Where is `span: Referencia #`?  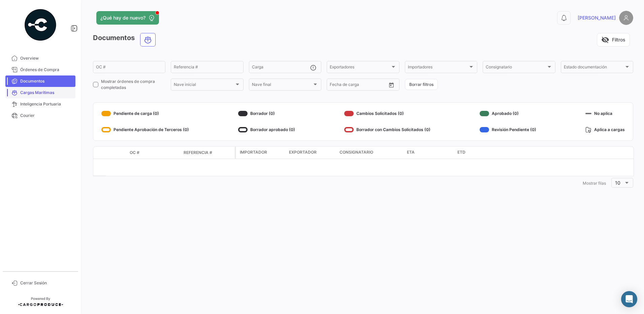 span: Referencia # is located at coordinates (198, 153).